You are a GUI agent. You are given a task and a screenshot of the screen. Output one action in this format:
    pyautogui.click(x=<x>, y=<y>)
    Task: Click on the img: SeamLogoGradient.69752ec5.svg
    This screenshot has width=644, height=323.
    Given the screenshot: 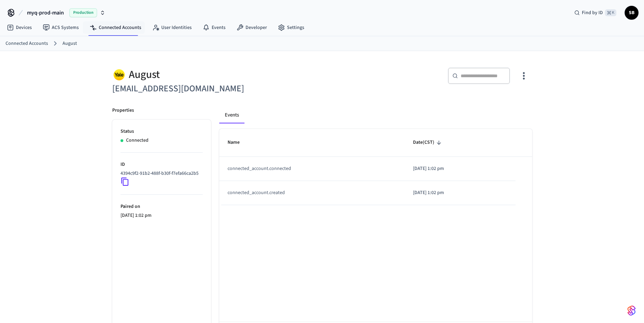 What is the action you would take?
    pyautogui.click(x=631, y=311)
    